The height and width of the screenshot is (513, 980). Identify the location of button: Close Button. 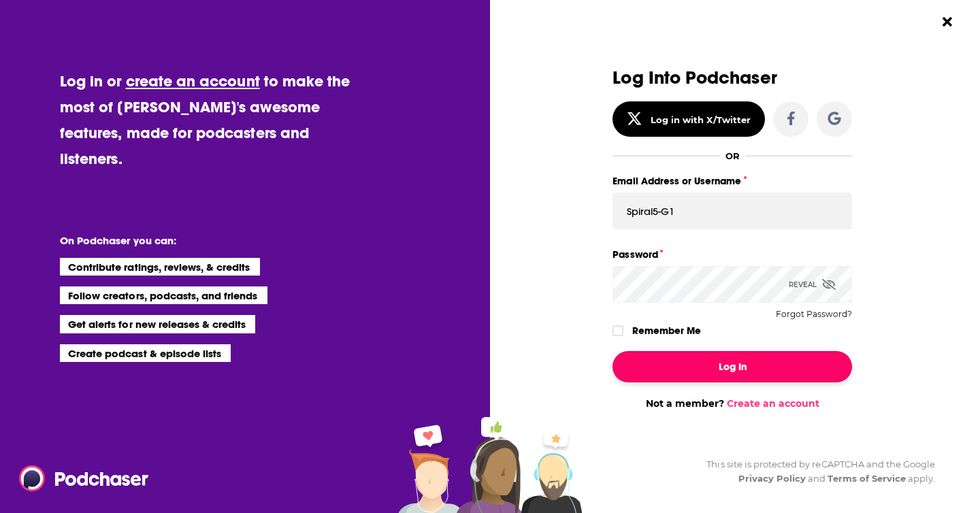
(948, 22).